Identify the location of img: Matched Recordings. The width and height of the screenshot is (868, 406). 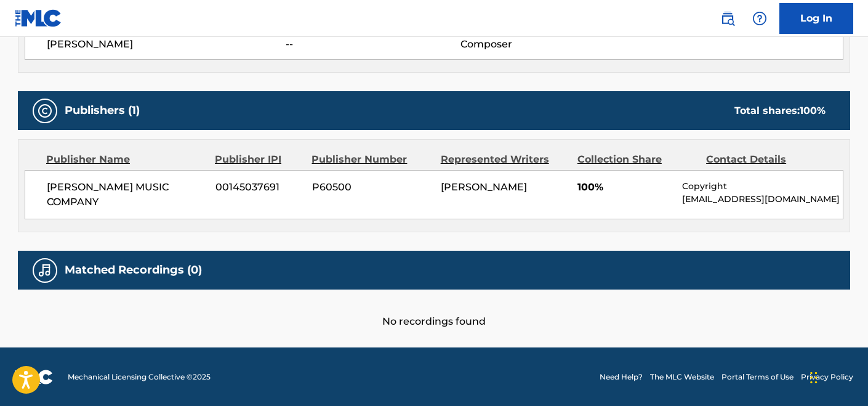
(45, 270).